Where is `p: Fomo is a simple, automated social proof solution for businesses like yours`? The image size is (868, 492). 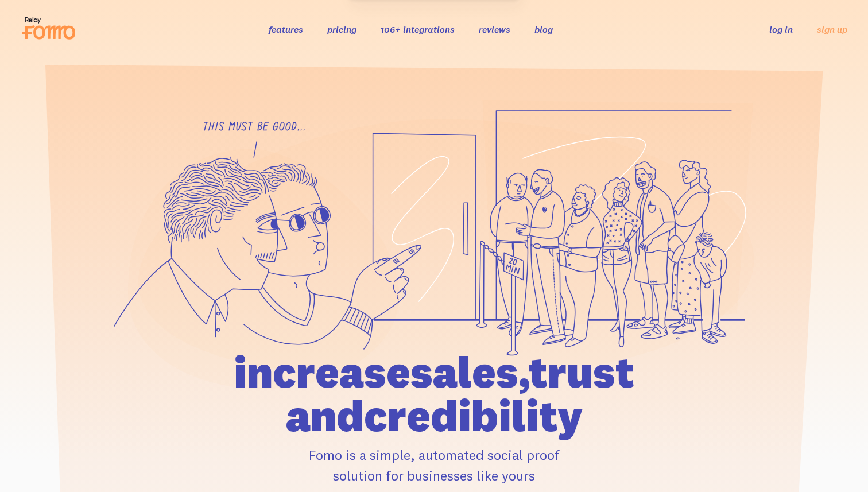 p: Fomo is a simple, automated social proof solution for businesses like yours is located at coordinates (434, 465).